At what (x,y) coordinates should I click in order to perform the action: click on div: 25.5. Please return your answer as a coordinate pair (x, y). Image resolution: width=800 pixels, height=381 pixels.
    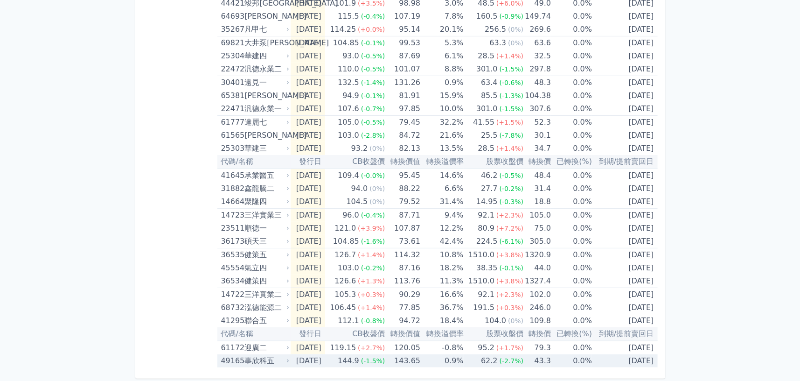
    Looking at the image, I should click on (490, 135).